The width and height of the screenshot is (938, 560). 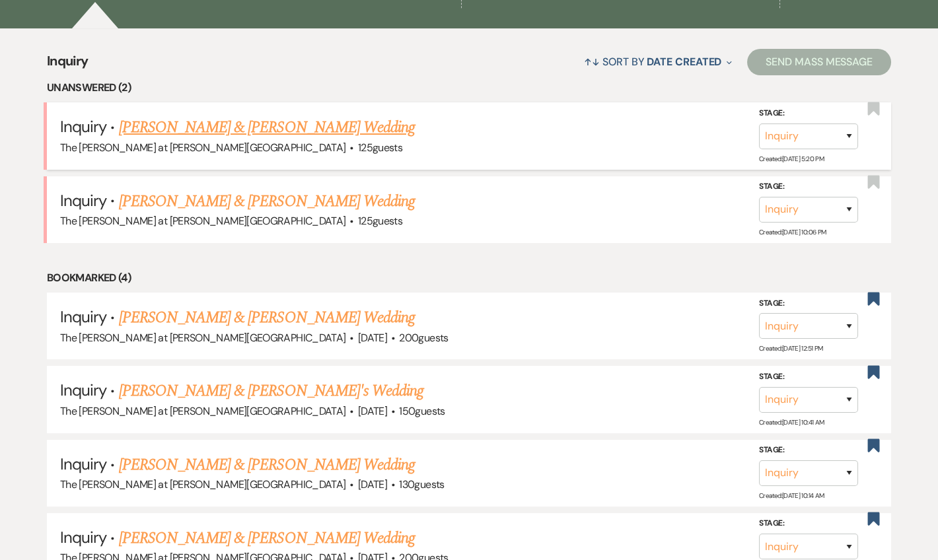 I want to click on span: Date Created, so click(x=683, y=61).